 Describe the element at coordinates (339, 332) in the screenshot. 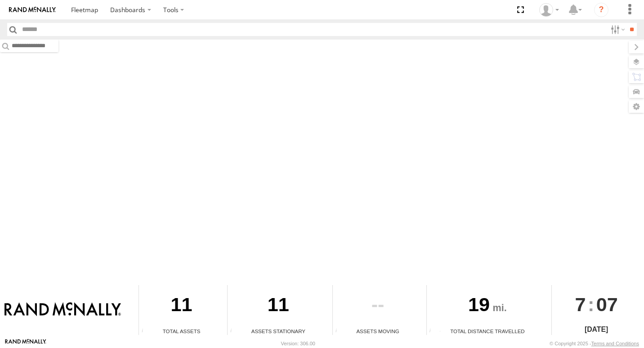

I see `div: Total number of assets current in transit.` at that location.